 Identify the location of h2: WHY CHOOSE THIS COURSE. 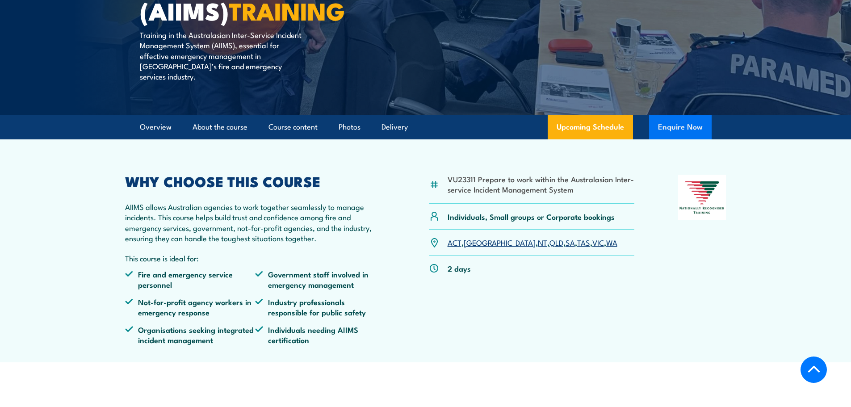
(255, 181).